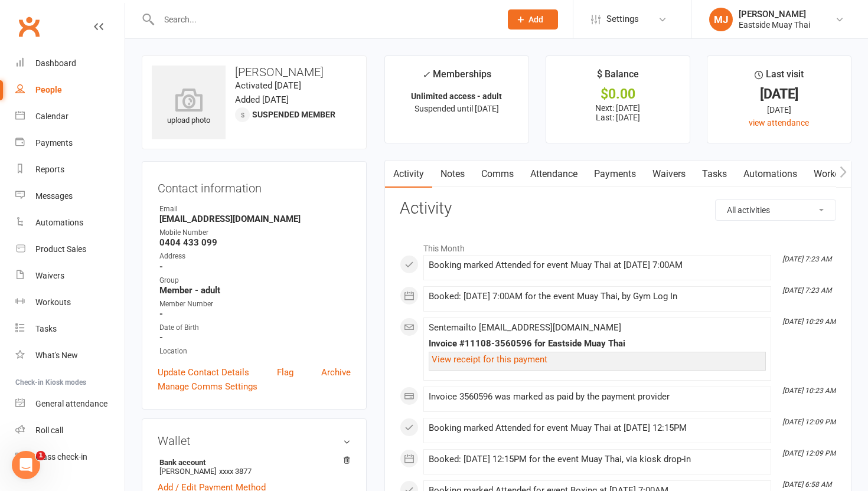  Describe the element at coordinates (533, 20) in the screenshot. I see `button: Add` at that location.